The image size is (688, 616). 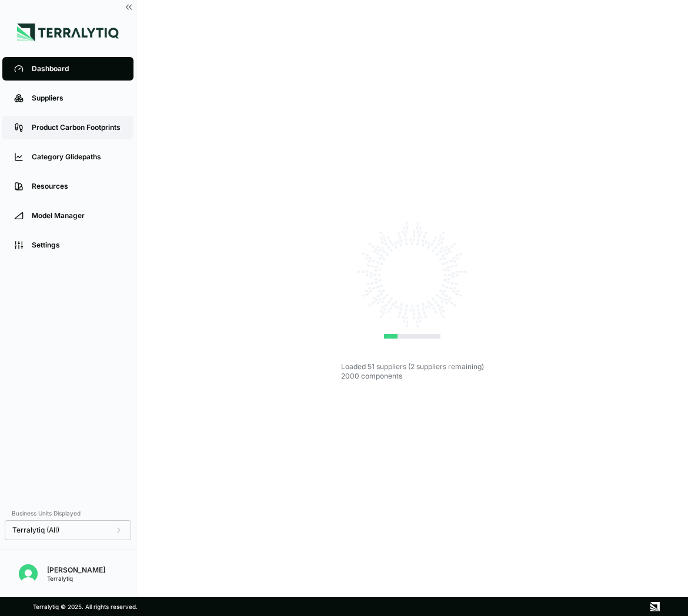 What do you see at coordinates (76, 578) in the screenshot?
I see `div: Terralytiq` at bounding box center [76, 578].